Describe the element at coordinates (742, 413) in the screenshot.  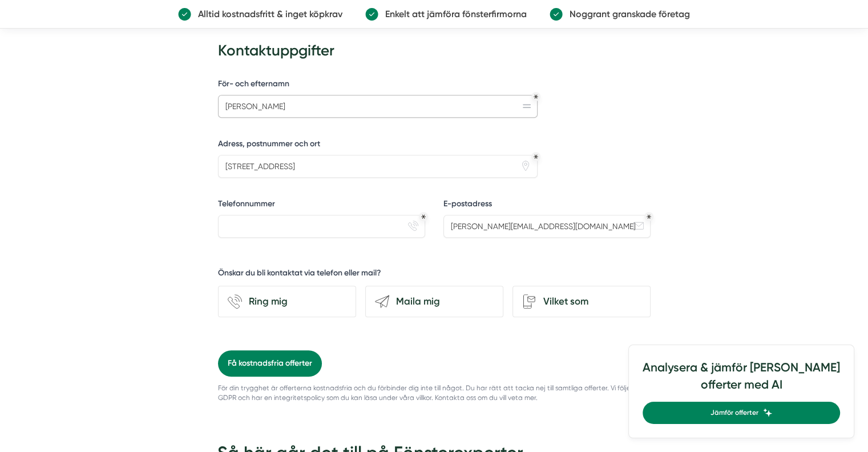
I see `a: Jämför offerter` at that location.